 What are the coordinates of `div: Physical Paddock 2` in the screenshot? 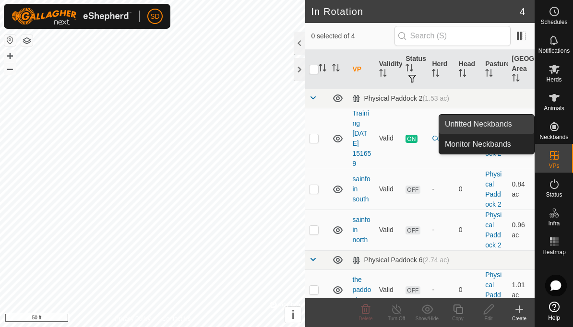 It's located at (400, 98).